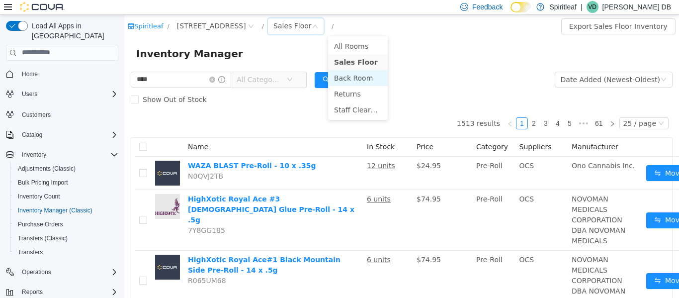 The image size is (679, 298). I want to click on a: 5, so click(445, 108).